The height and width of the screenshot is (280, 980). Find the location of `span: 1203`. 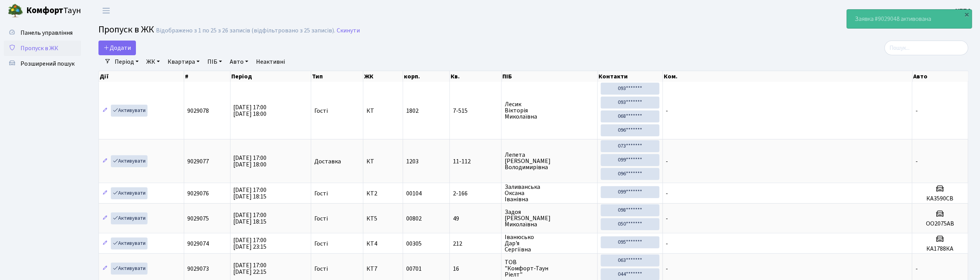

span: 1203 is located at coordinates (413, 161).